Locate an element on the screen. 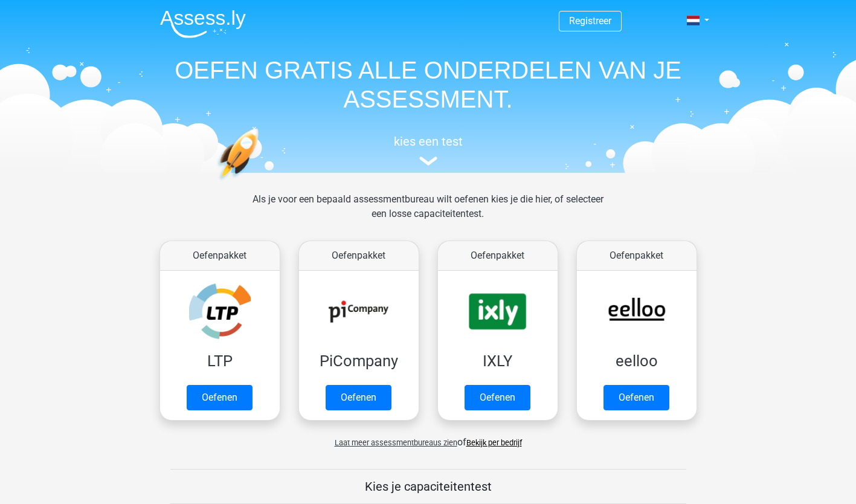 The width and height of the screenshot is (856, 504). a: Bekijk per bedrijf is located at coordinates (494, 442).